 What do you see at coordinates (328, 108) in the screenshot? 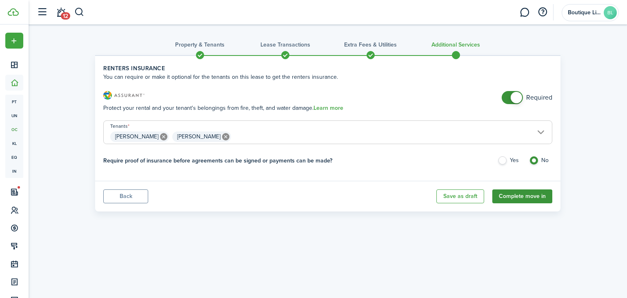
I see `a: Learn more` at bounding box center [328, 108].